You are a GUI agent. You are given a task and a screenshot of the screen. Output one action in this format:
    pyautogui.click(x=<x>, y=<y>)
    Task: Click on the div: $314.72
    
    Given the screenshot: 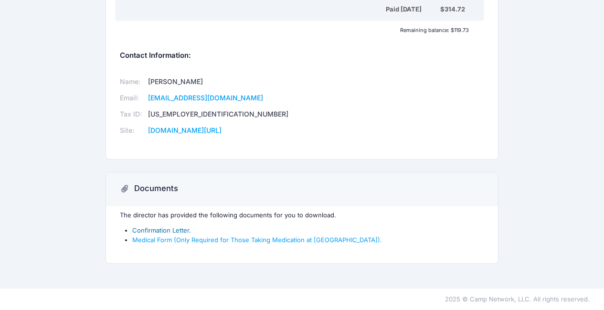 What is the action you would take?
    pyautogui.click(x=452, y=10)
    